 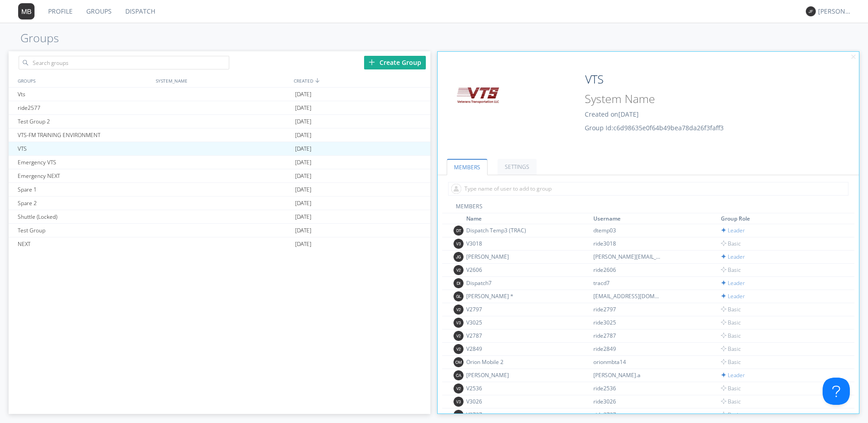 I want to click on div: V2606, so click(x=501, y=270).